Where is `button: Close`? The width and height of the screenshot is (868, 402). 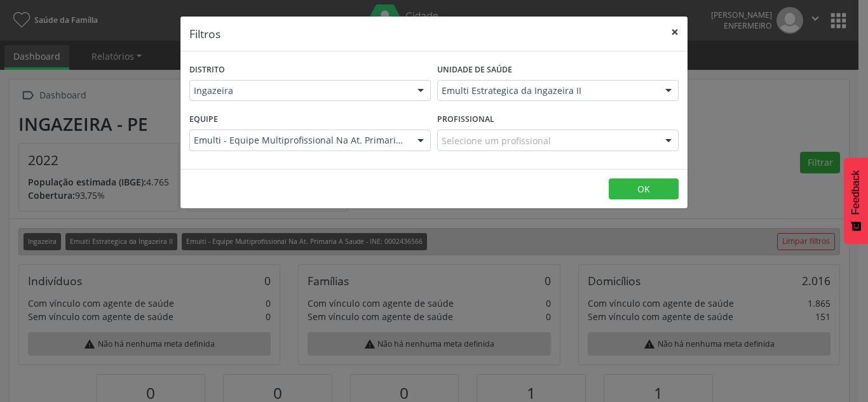 button: Close is located at coordinates (674, 31).